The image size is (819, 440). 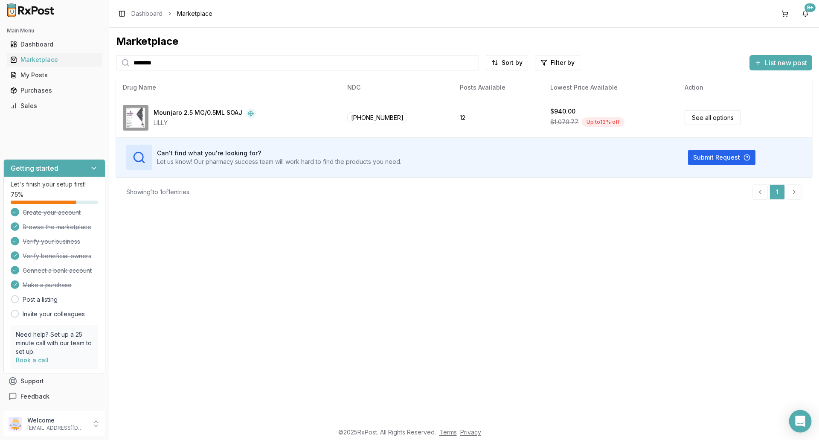 I want to click on a: Sales, so click(x=54, y=106).